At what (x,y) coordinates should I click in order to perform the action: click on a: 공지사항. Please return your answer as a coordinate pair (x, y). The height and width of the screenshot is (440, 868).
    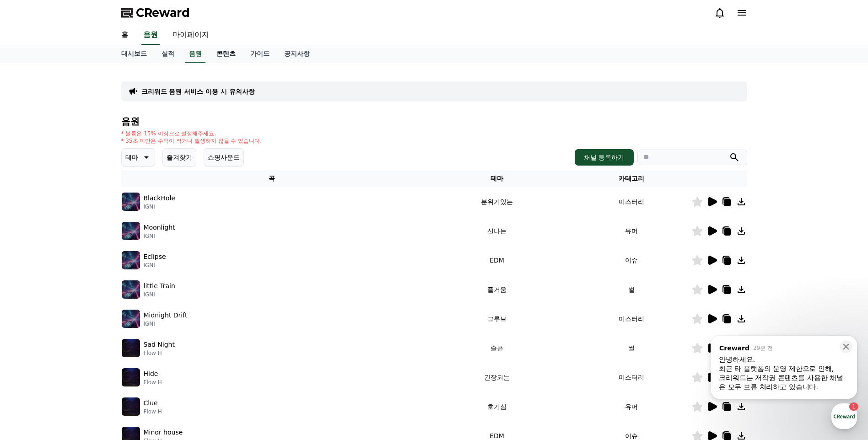
    Looking at the image, I should click on (297, 54).